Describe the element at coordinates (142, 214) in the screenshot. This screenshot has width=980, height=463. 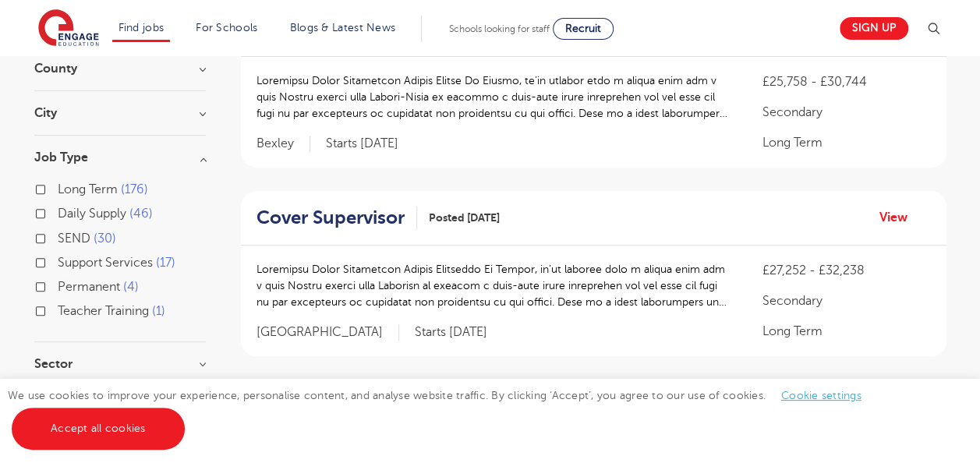
I see `span: 46` at that location.